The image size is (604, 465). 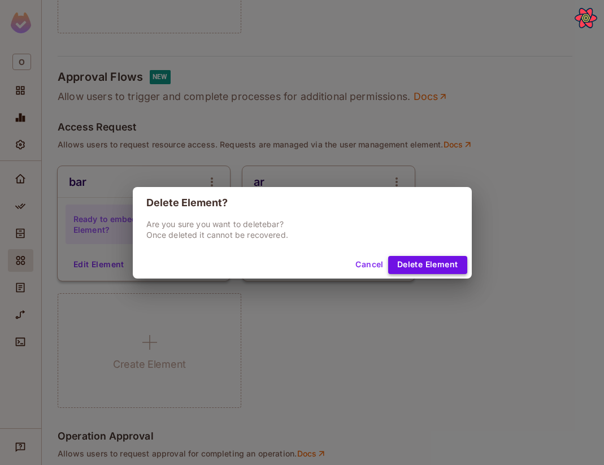 What do you see at coordinates (369, 265) in the screenshot?
I see `button: Cancel` at bounding box center [369, 265].